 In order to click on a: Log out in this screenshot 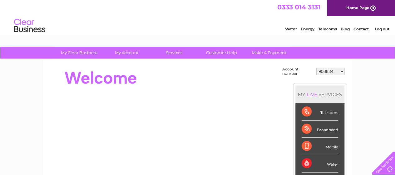, I will do `click(382, 29)`.